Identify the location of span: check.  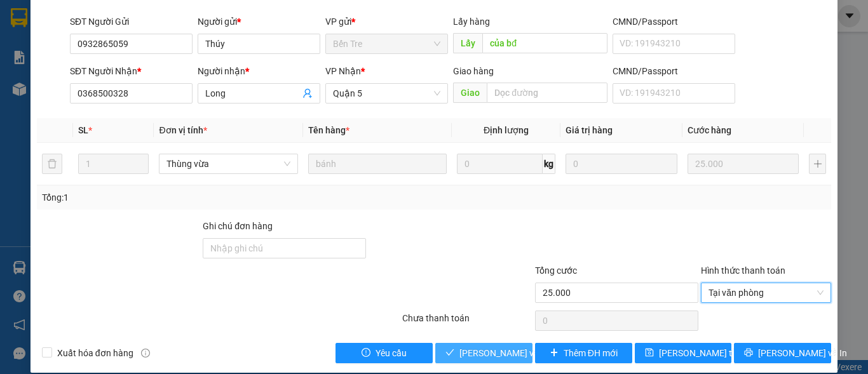
(450, 353).